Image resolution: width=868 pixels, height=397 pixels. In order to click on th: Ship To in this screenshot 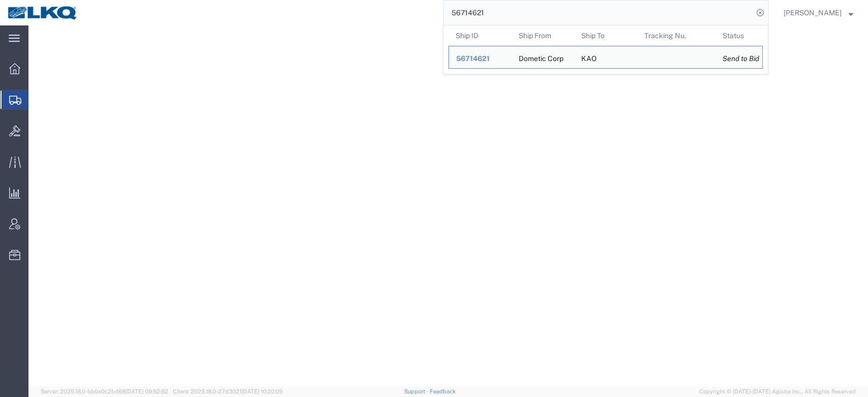, I will do `click(606, 35)`.